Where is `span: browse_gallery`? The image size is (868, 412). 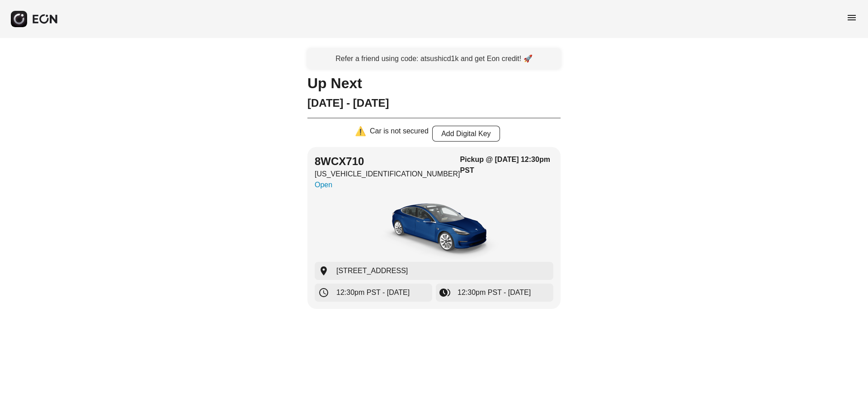
span: browse_gallery is located at coordinates (445, 292).